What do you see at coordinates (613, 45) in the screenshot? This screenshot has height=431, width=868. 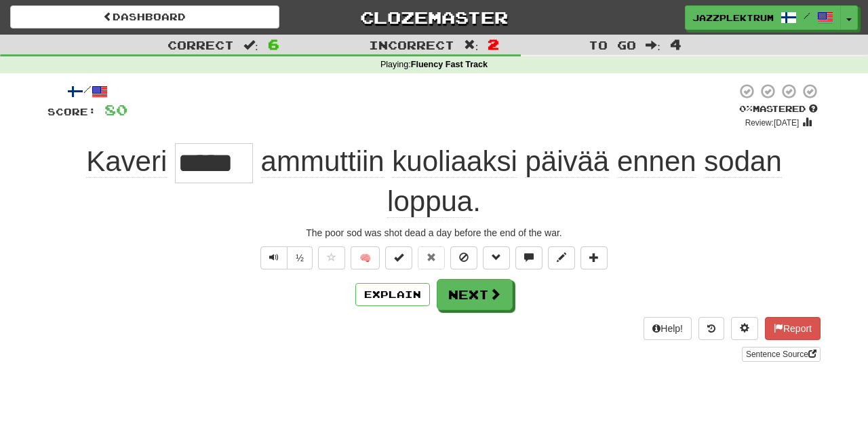 I see `span: To go` at bounding box center [613, 45].